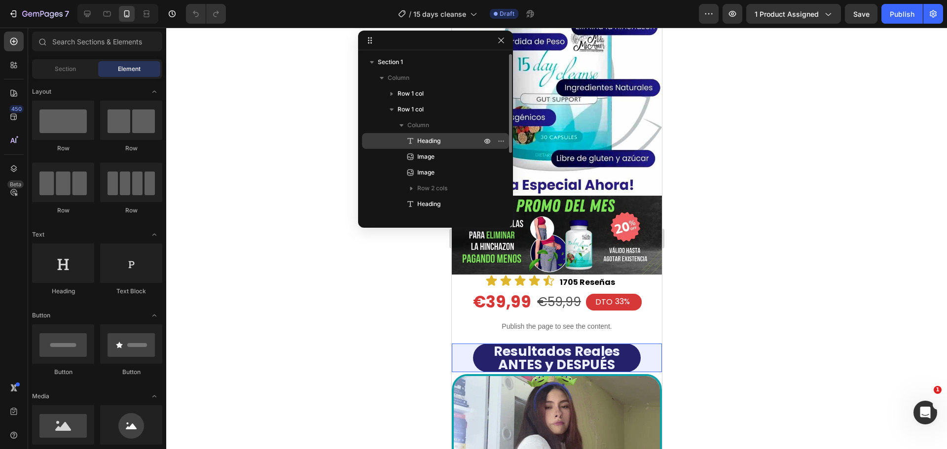  Describe the element at coordinates (902, 14) in the screenshot. I see `button: Publish` at that location.